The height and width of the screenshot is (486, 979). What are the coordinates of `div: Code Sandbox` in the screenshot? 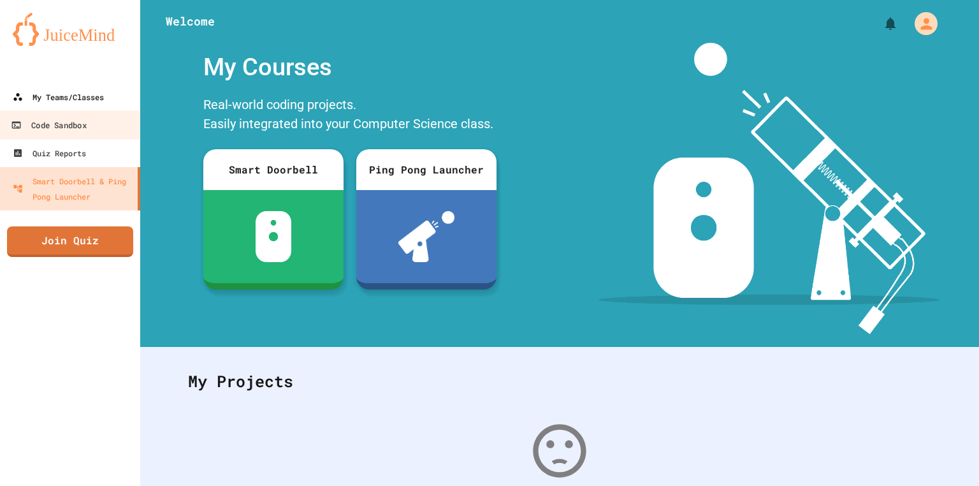 It's located at (48, 125).